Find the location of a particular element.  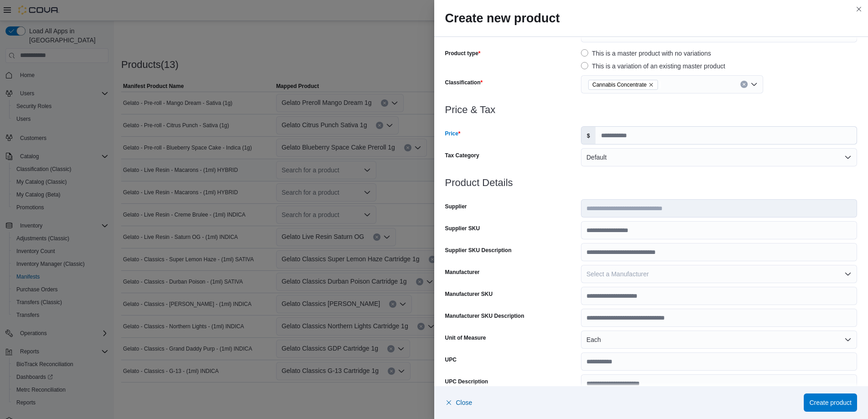

button: Select a Manufacturer is located at coordinates (719, 274).